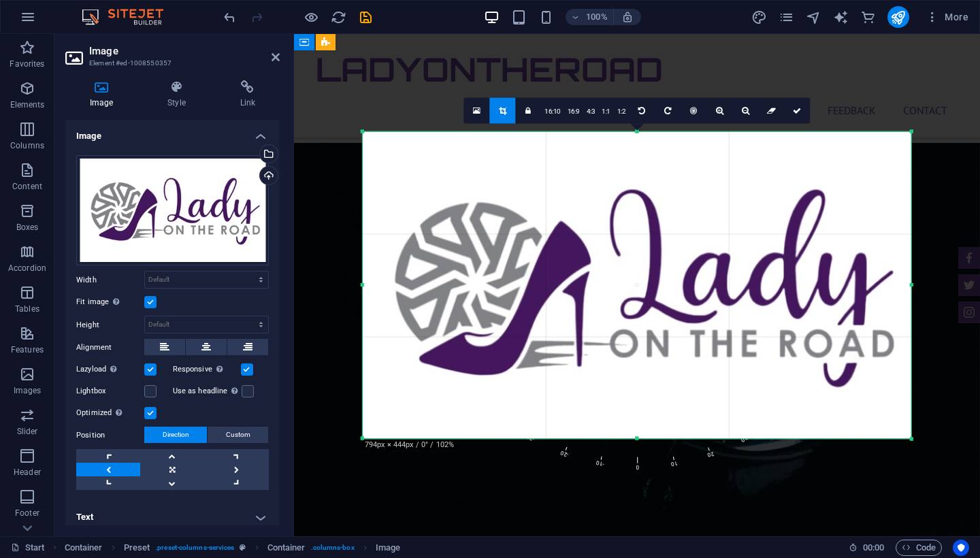 This screenshot has height=558, width=980. Describe the element at coordinates (242, 547) in the screenshot. I see `i: This element is a customizable preset` at that location.